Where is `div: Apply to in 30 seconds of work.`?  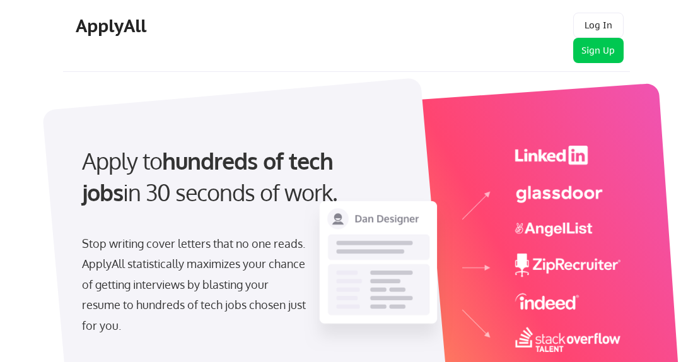
div: Apply to in 30 seconds of work. is located at coordinates (221, 177).